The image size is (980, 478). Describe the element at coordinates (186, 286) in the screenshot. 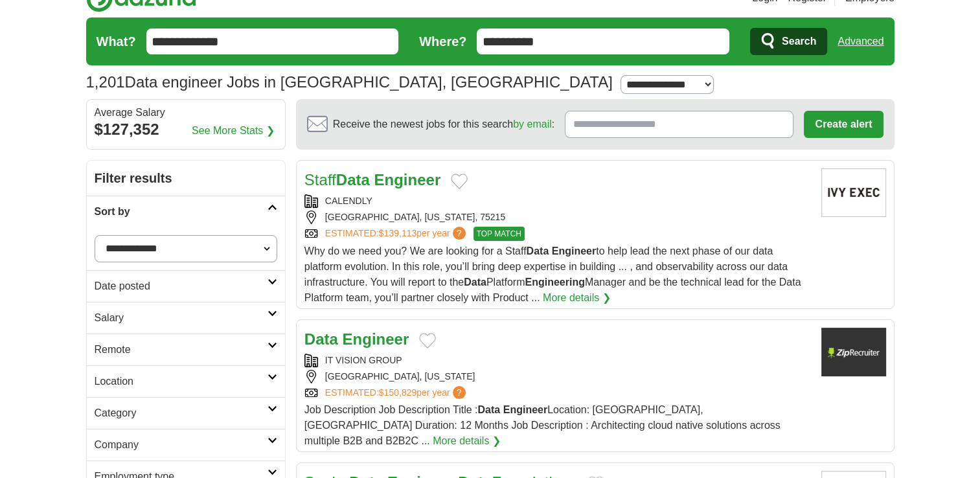

I see `a: Date posted` at that location.